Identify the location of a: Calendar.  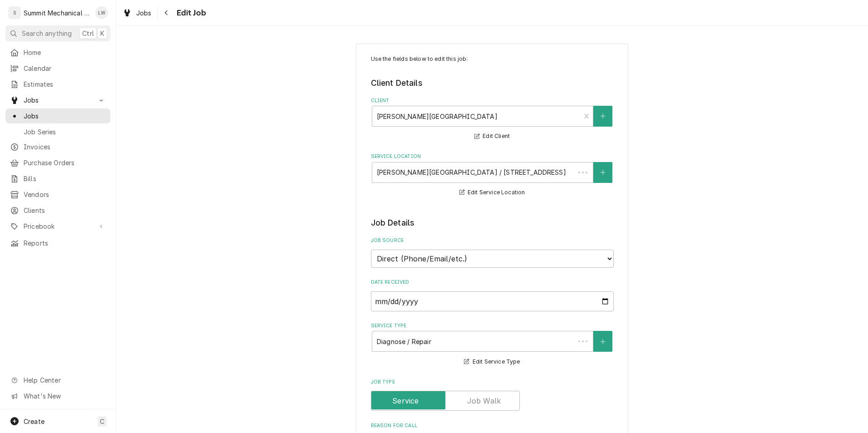
(58, 68).